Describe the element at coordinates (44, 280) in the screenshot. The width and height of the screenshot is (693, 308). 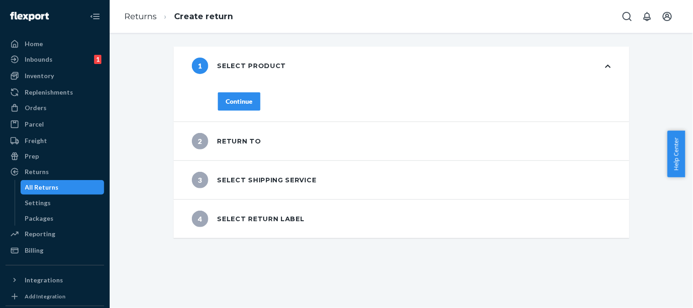
I see `div: Integrations` at that location.